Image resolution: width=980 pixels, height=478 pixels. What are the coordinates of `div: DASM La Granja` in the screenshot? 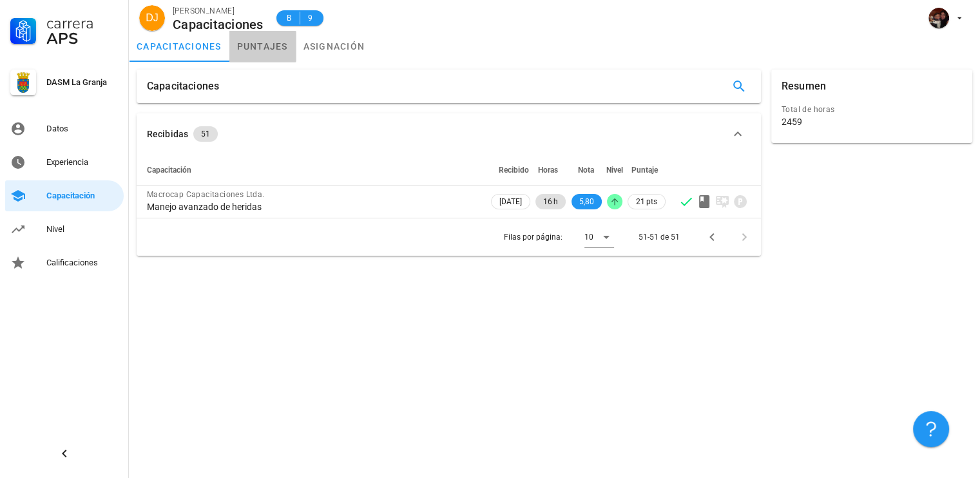 It's located at (82, 82).